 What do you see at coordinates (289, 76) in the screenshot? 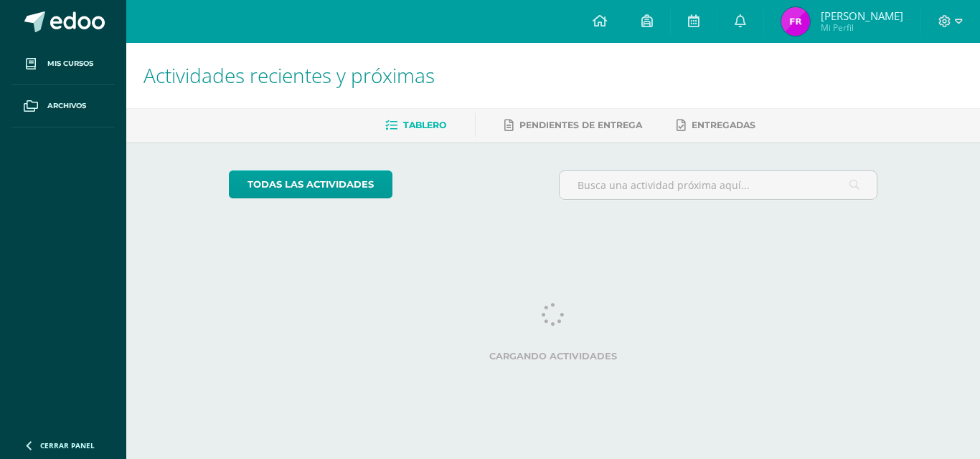
I see `span: Actividades recientes y próximas` at bounding box center [289, 76].